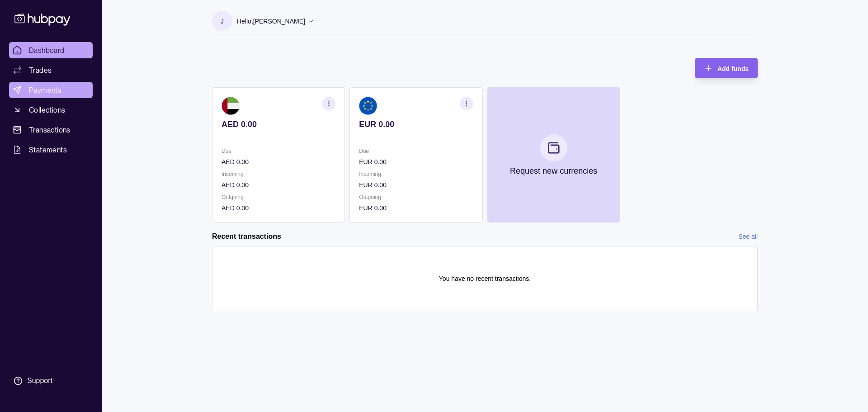  What do you see at coordinates (51, 381) in the screenshot?
I see `a: Support` at bounding box center [51, 381].